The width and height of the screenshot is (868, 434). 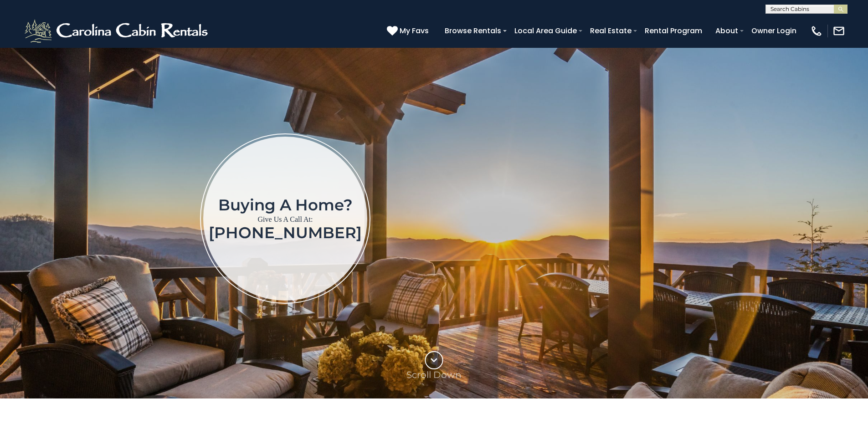 I want to click on a: Rental Program, so click(x=673, y=30).